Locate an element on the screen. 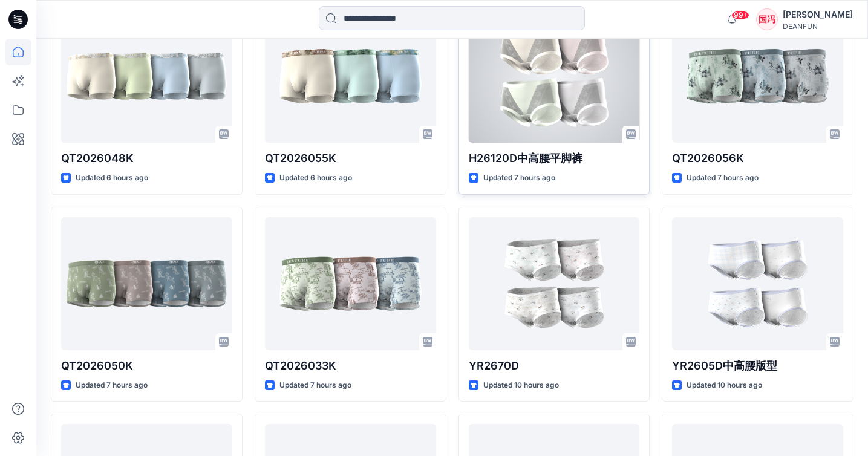  p: QT2026055K is located at coordinates (350, 158).